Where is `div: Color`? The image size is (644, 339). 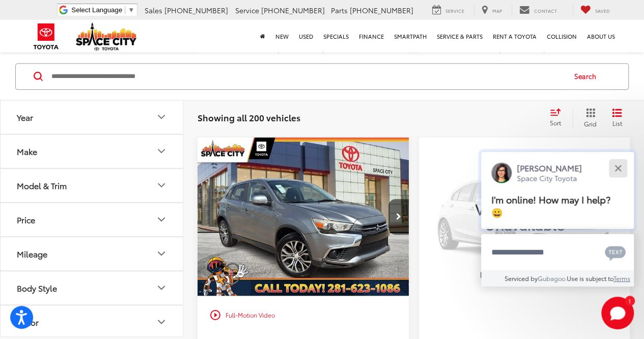
div: Color is located at coordinates (161, 322).